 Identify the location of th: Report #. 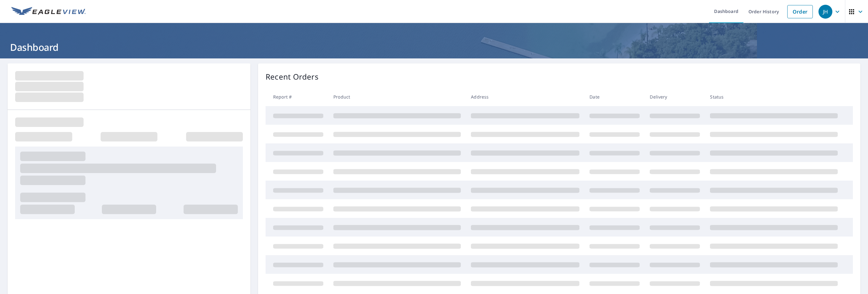
(297, 96).